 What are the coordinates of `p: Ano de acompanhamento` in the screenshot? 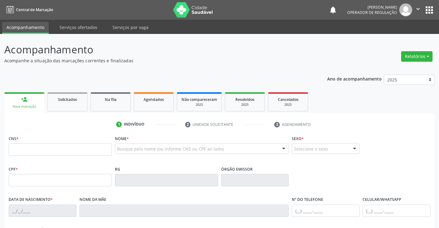 It's located at (354, 78).